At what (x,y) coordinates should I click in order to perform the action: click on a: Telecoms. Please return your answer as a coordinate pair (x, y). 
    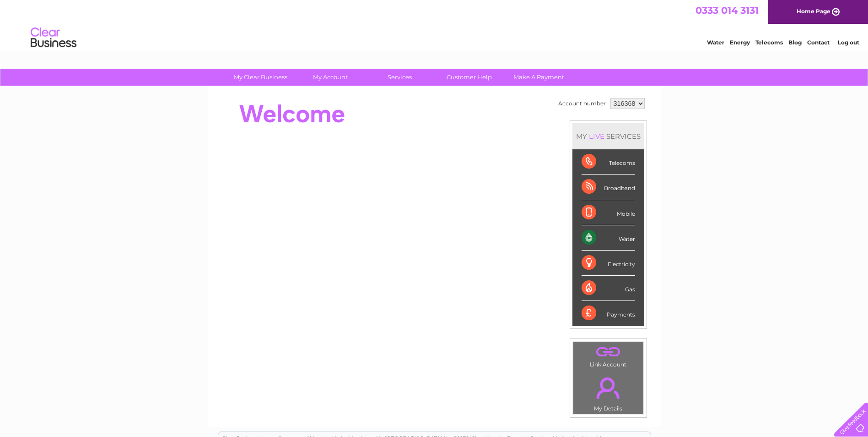
    Looking at the image, I should click on (769, 42).